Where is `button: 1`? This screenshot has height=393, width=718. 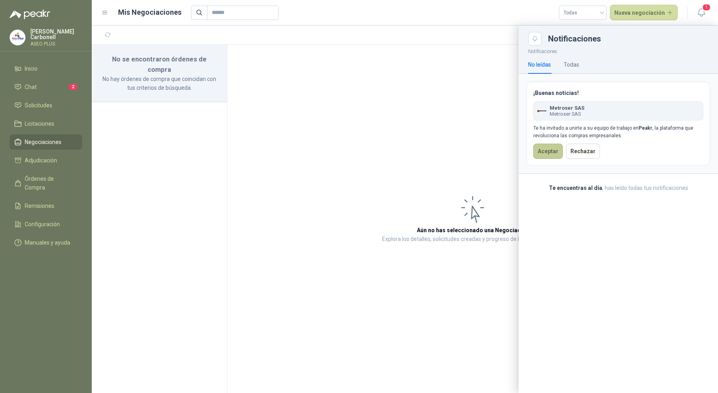
button: 1 is located at coordinates (702, 13).